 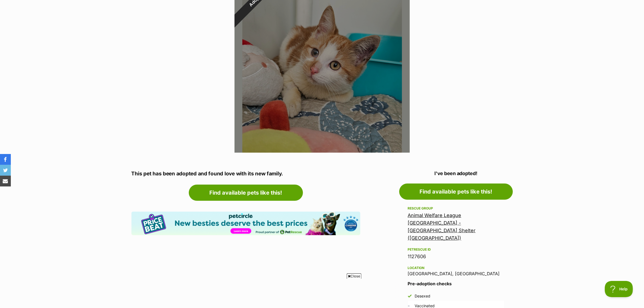 What do you see at coordinates (354, 276) in the screenshot?
I see `span: Close` at bounding box center [354, 276].